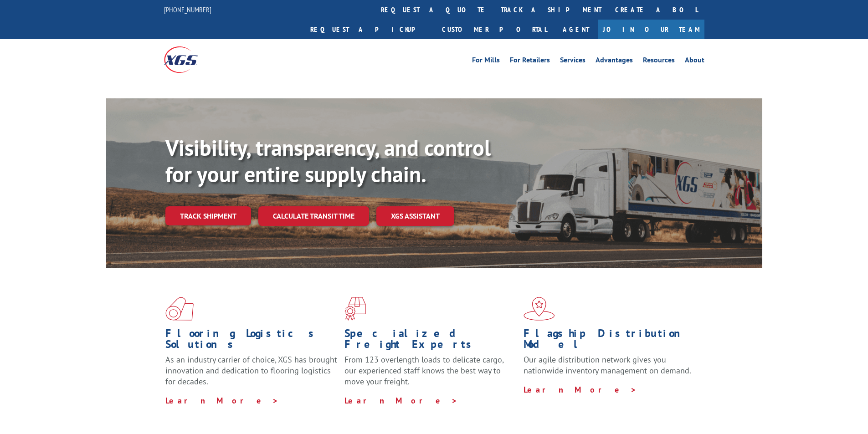 This screenshot has height=434, width=868. I want to click on a: Join Our Team, so click(651, 29).